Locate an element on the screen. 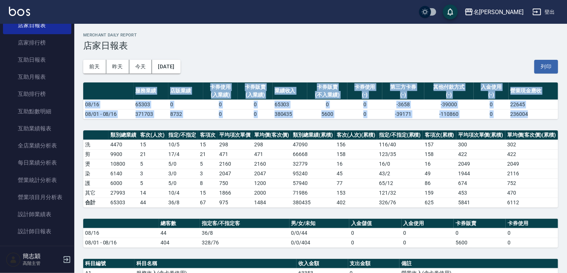  th: 平均項次單價 is located at coordinates (235, 135).